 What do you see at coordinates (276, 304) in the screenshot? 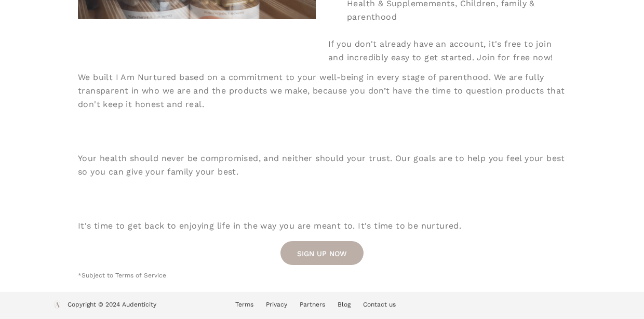
I see `a: Privacy` at bounding box center [276, 304].